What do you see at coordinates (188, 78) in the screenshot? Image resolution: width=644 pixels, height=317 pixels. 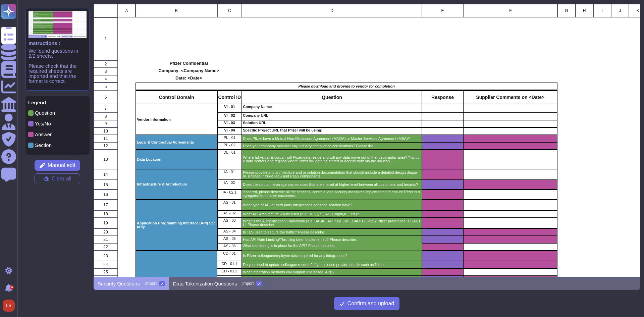 I see `p: Date: <Date>` at bounding box center [188, 78].